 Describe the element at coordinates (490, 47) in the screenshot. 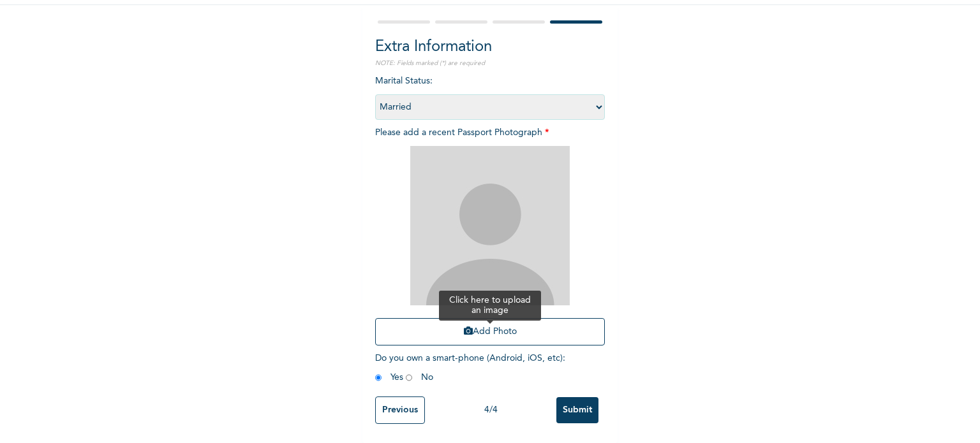

I see `h2: Extra Information` at that location.